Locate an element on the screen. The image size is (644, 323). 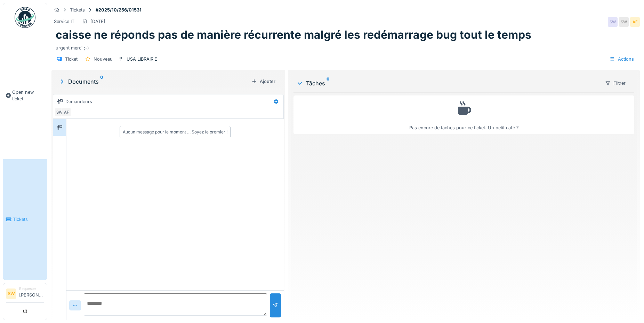
div: urgent merci ;-) is located at coordinates (346, 47).